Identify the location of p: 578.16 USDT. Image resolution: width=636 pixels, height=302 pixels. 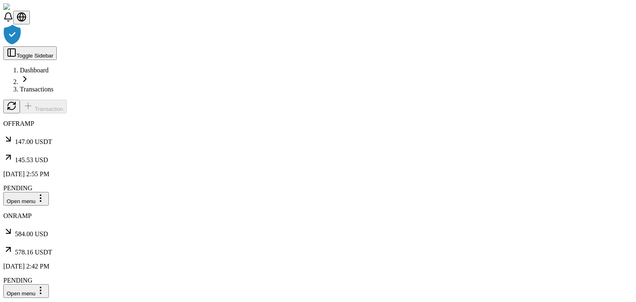
(318, 250).